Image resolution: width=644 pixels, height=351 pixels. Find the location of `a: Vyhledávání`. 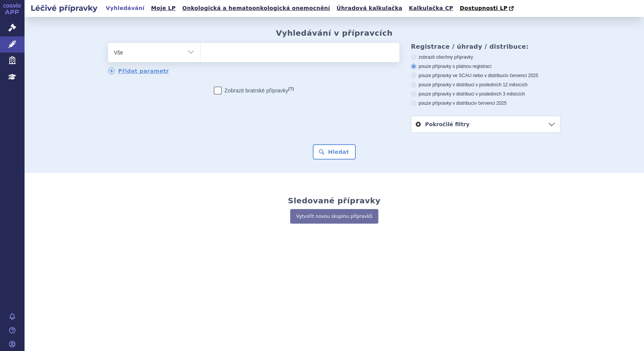

a: Vyhledávání is located at coordinates (125, 8).